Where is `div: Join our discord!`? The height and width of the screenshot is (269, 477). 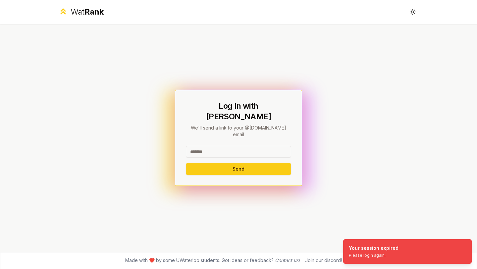 div: Join our discord! is located at coordinates (323, 260).